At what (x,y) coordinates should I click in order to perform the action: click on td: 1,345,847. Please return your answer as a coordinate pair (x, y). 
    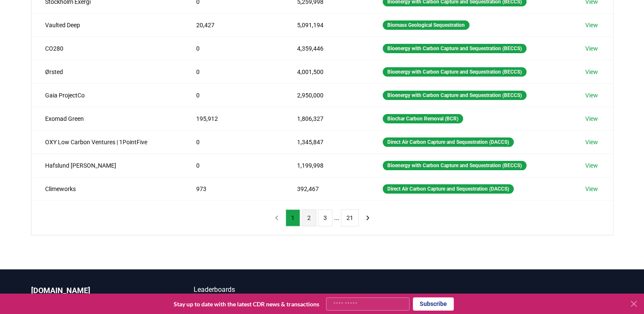
    Looking at the image, I should click on (326, 142).